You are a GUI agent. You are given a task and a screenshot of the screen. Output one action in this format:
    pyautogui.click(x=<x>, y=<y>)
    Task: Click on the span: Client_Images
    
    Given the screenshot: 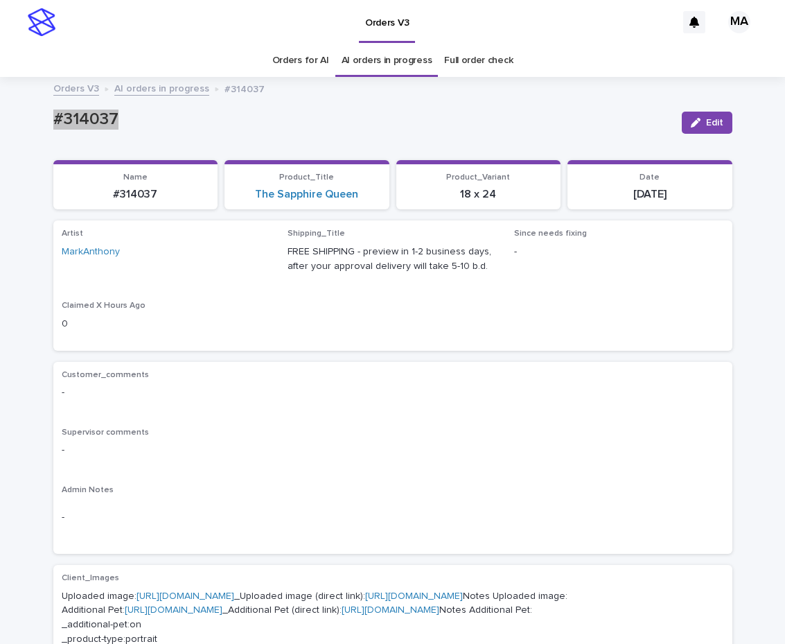 What is the action you would take?
    pyautogui.click(x=90, y=578)
    